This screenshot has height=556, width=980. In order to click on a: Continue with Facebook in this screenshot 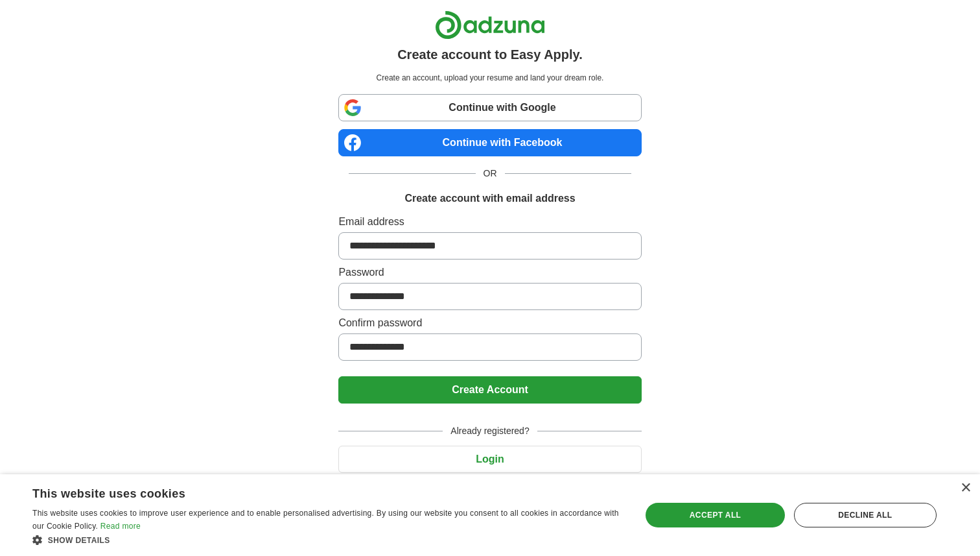, I will do `click(490, 143)`.